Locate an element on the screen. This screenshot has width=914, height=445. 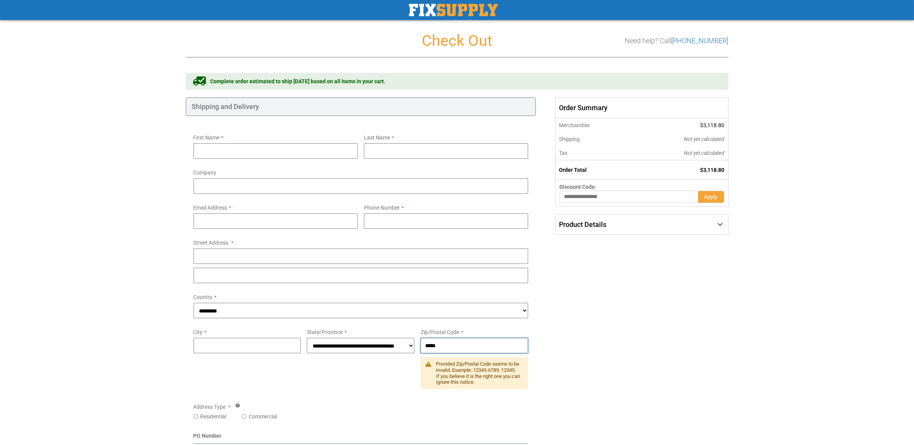
th: Merchandise is located at coordinates (594, 125).